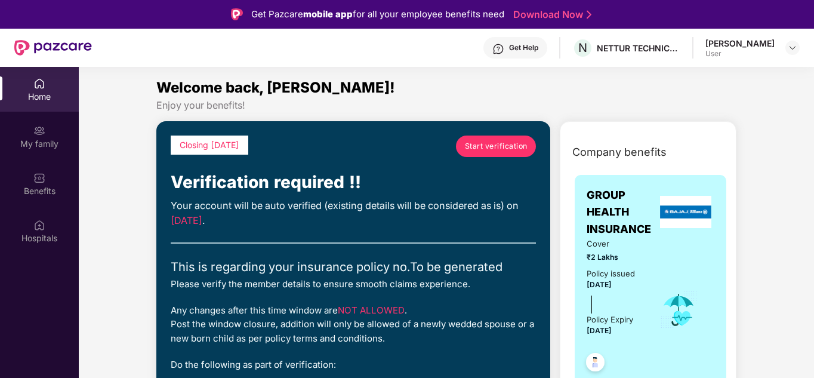 Image resolution: width=814 pixels, height=378 pixels. What do you see at coordinates (353, 365) in the screenshot?
I see `div: Do the following as part of verification:` at bounding box center [353, 365].